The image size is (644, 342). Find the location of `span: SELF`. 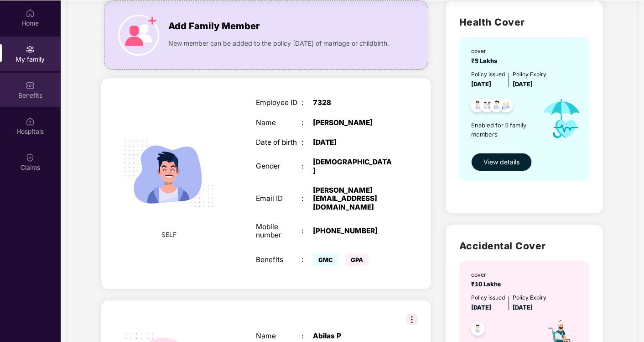

span: SELF is located at coordinates (169, 235).